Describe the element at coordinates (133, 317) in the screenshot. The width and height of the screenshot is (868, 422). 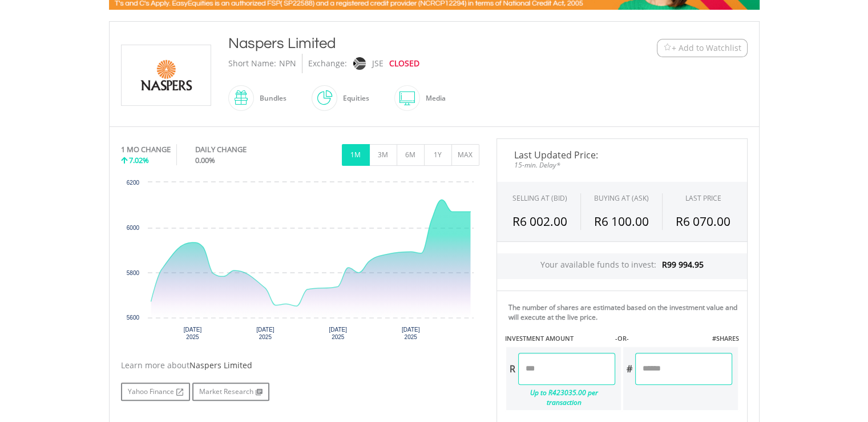
I see `text: 5600` at that location.